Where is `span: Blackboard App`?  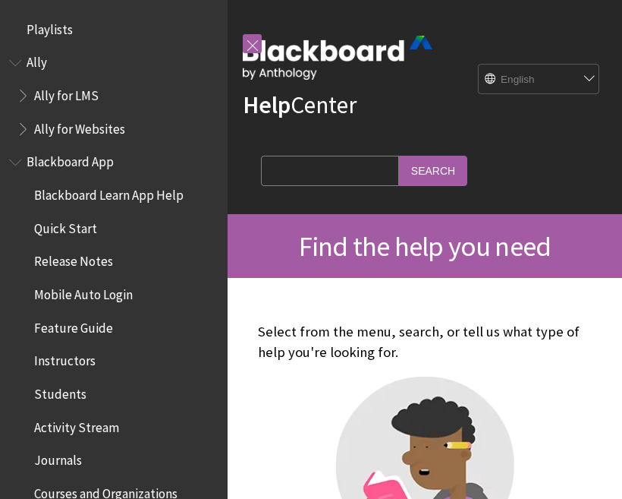 span: Blackboard App is located at coordinates (70, 159).